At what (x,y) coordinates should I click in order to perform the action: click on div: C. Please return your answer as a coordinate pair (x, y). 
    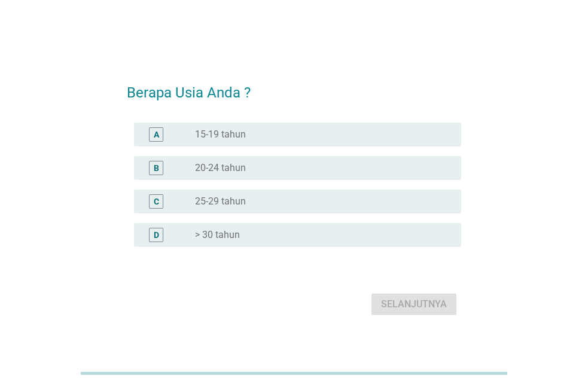
    Looking at the image, I should click on (156, 201).